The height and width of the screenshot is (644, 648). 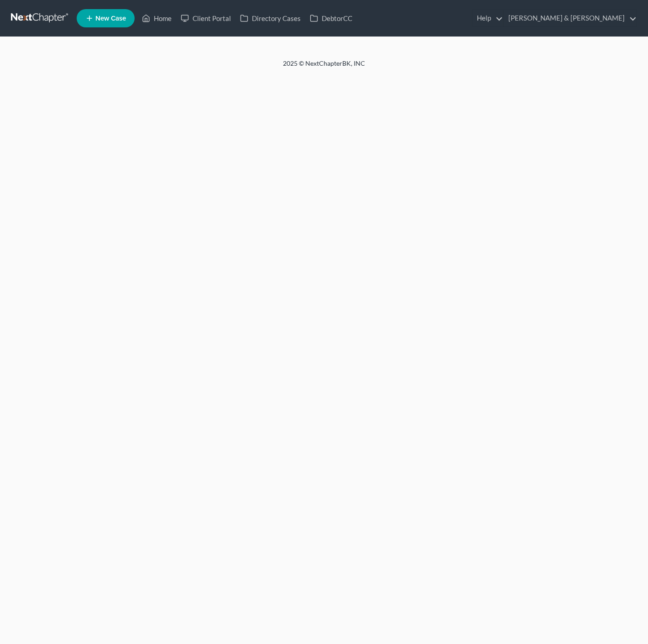 What do you see at coordinates (270, 18) in the screenshot?
I see `a: Directory Cases` at bounding box center [270, 18].